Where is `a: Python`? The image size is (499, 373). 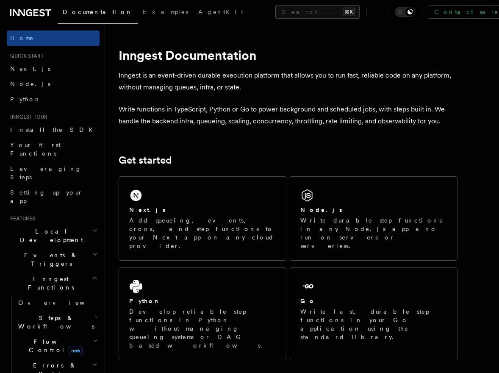
a: Python is located at coordinates (53, 99).